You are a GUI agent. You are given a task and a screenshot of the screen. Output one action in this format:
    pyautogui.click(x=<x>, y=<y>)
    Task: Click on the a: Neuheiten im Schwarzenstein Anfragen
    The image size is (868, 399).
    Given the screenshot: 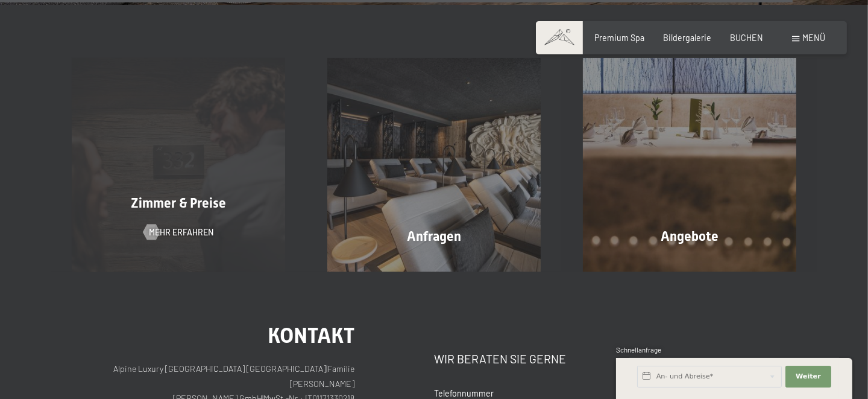 What is the action you would take?
    pyautogui.click(x=434, y=164)
    